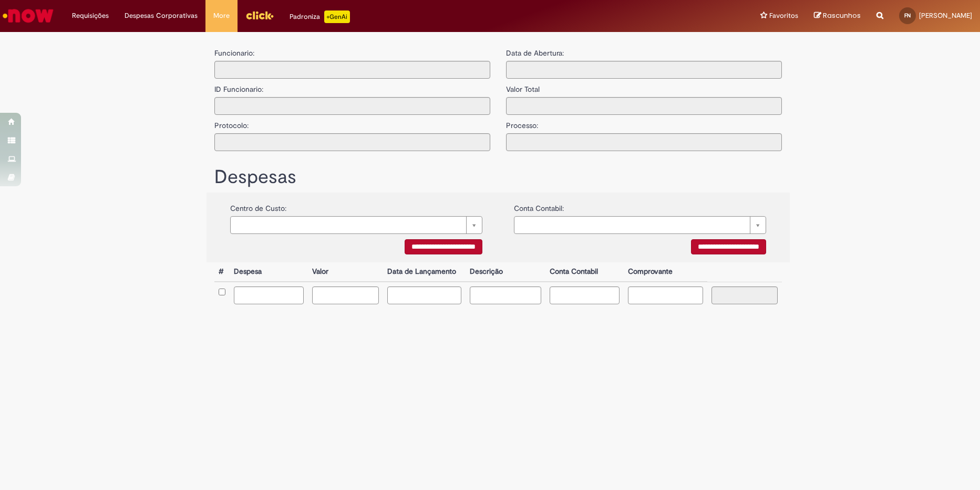  What do you see at coordinates (258, 206) in the screenshot?
I see `label: Centro de Custo:` at bounding box center [258, 206].